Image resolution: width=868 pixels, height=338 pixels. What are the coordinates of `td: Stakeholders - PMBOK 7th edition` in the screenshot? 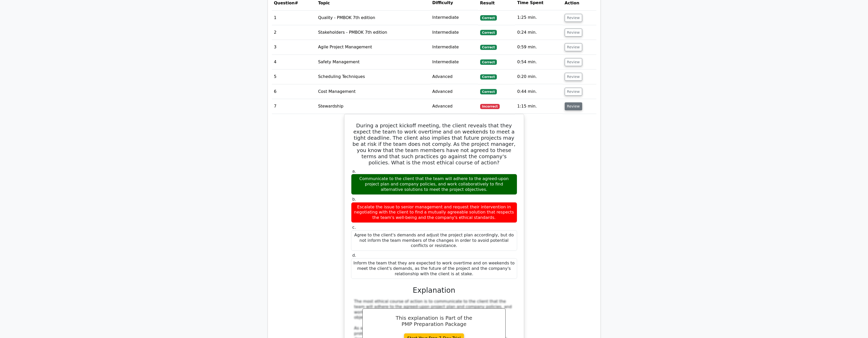 It's located at (373, 33).